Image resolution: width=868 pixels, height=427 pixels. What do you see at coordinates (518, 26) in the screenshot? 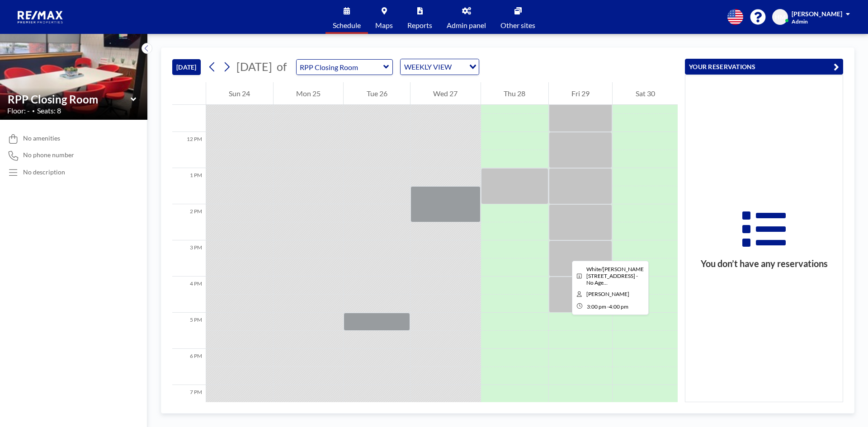
I see `span: Other sites` at bounding box center [518, 26].